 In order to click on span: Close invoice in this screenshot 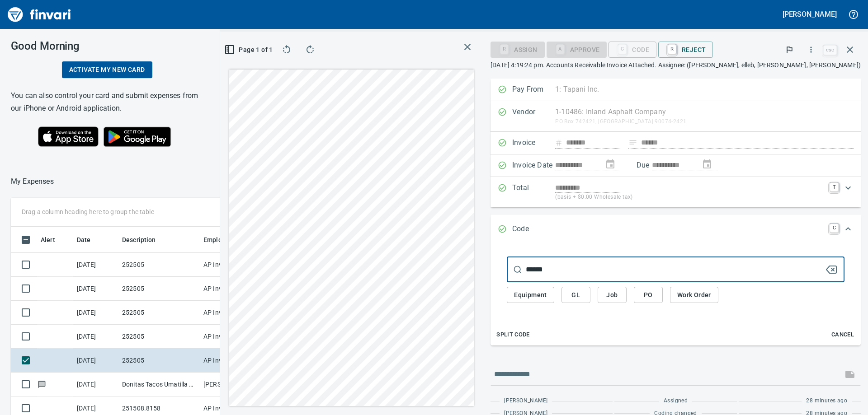, I will do `click(841, 50)`.